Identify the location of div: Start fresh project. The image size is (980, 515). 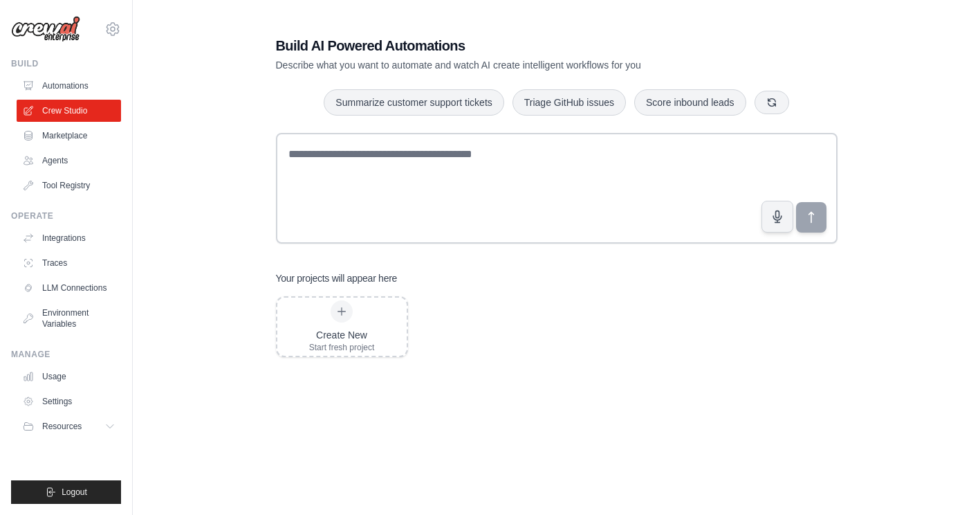
(342, 348).